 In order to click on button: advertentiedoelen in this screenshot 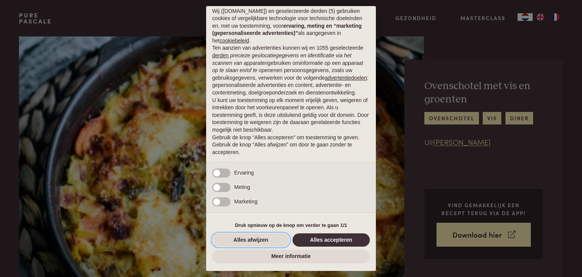, I will do `click(346, 78)`.